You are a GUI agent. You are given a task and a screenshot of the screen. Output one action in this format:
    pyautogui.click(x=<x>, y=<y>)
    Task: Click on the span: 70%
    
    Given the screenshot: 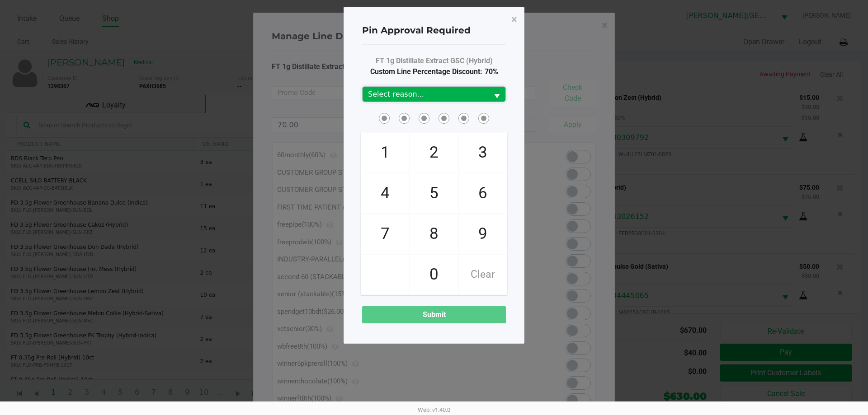 What is the action you would take?
    pyautogui.click(x=490, y=71)
    